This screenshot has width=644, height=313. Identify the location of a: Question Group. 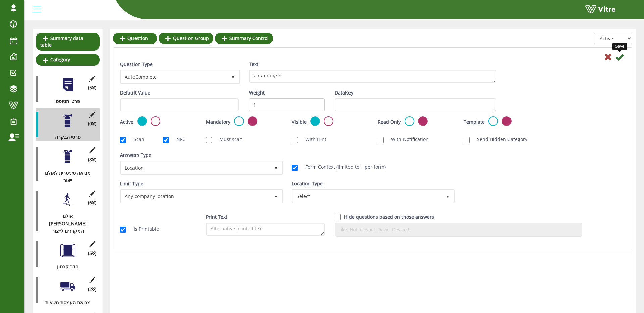
(186, 38).